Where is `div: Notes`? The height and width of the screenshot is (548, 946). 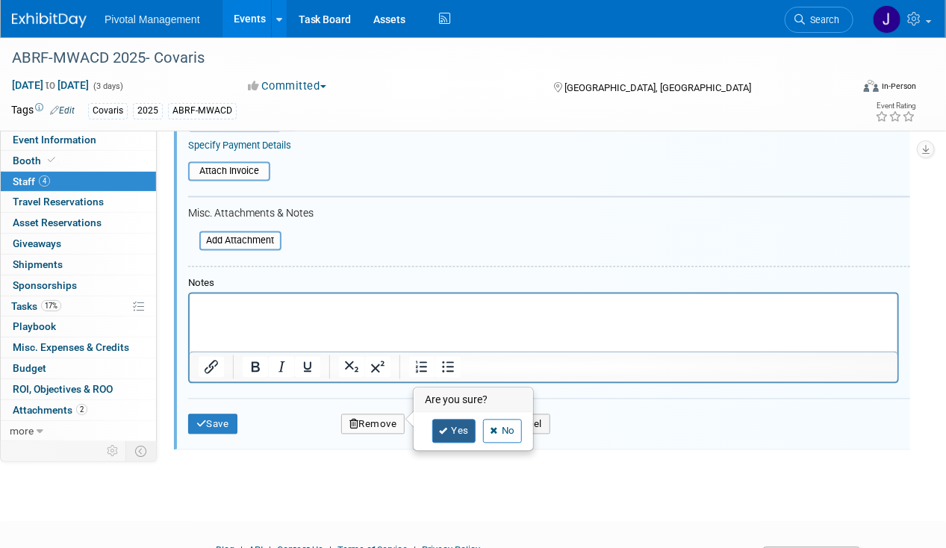 div: Notes is located at coordinates (543, 284).